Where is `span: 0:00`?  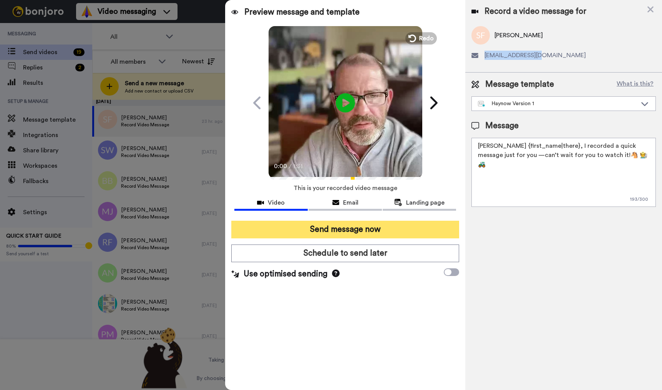 span: 0:00 is located at coordinates (281, 166).